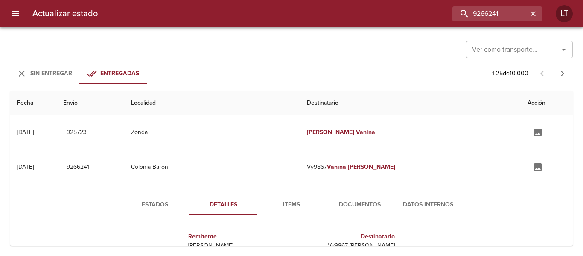 The image size is (583, 256). I want to click on th: Acción, so click(547, 103).